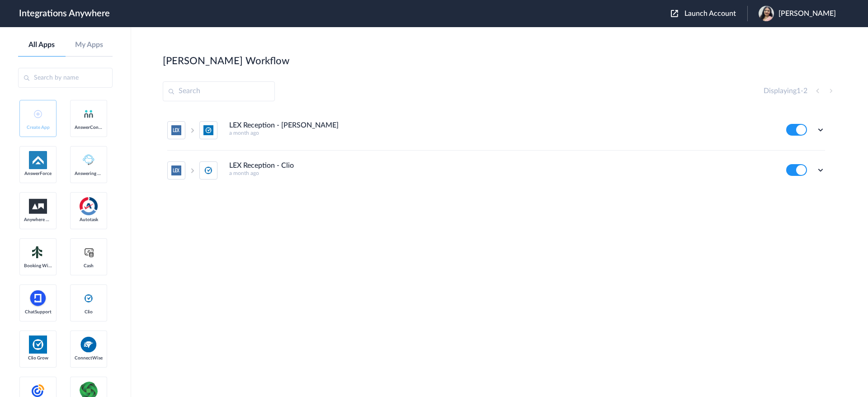  Describe the element at coordinates (785, 91) in the screenshot. I see `h4: Displaying -` at that location.